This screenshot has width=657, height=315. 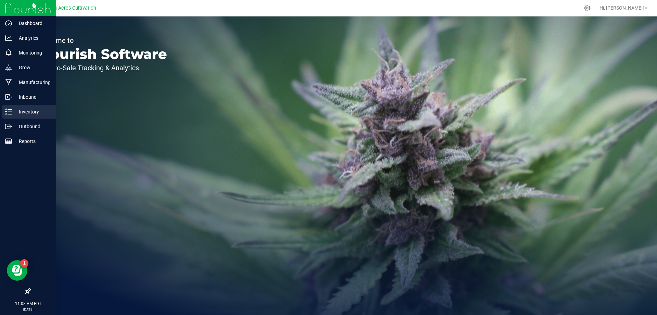 What do you see at coordinates (9, 97) in the screenshot?
I see `inline-svg: Inbound` at bounding box center [9, 97].